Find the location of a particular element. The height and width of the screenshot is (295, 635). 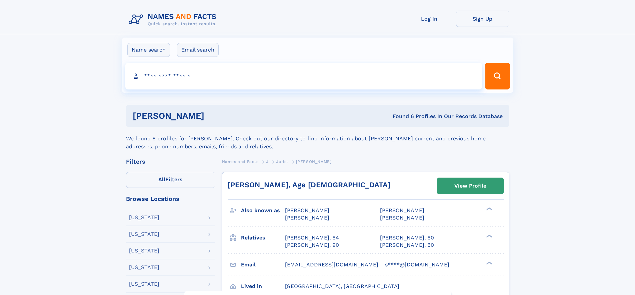

a: Jurist is located at coordinates (282, 162).